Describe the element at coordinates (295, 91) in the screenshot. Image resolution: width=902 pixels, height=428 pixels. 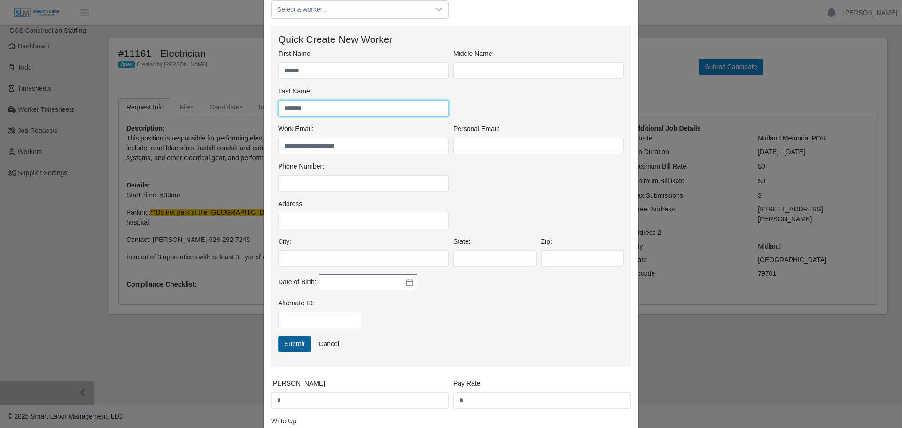
I see `label: Last Name:` at that location.